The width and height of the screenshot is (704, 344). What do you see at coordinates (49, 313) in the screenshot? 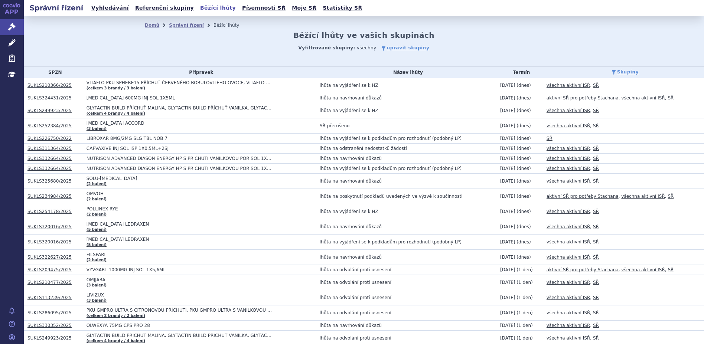
I see `a: SUKLS286095/2025` at bounding box center [49, 313].